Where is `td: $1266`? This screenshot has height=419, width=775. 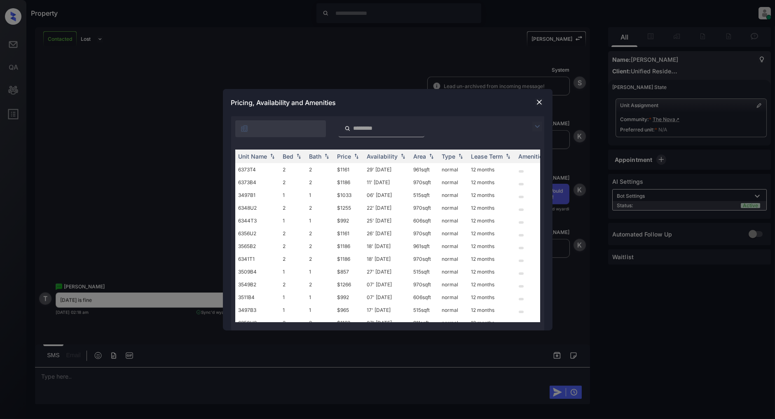
td: $1266 is located at coordinates (349, 284).